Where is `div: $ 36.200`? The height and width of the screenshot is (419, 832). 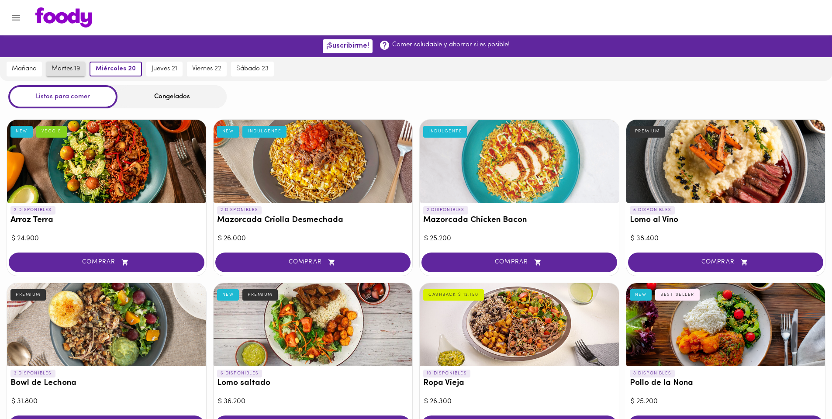
div: $ 36.200 is located at coordinates (313, 401).